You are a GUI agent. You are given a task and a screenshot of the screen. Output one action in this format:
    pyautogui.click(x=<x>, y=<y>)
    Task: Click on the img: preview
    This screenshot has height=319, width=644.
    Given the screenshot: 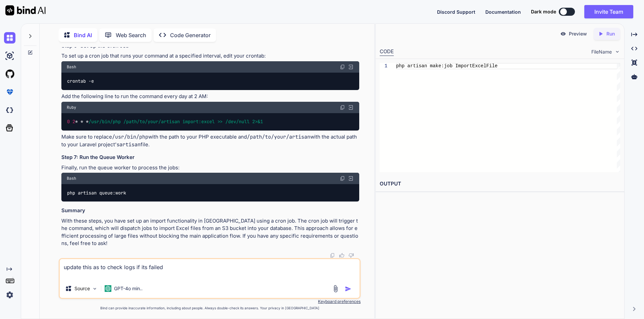 What is the action you would take?
    pyautogui.click(x=563, y=34)
    